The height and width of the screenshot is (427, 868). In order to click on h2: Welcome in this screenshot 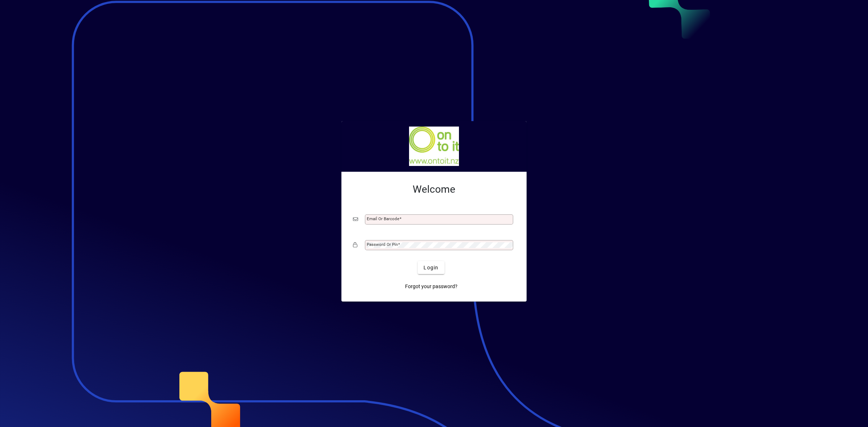, I will do `click(434, 190)`.